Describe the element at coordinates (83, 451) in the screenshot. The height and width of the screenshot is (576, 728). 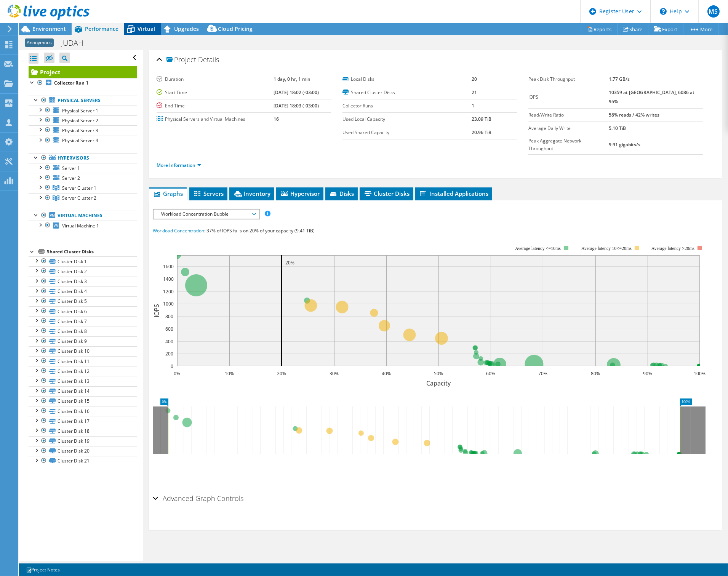
I see `a: Cluster Disk 20` at that location.